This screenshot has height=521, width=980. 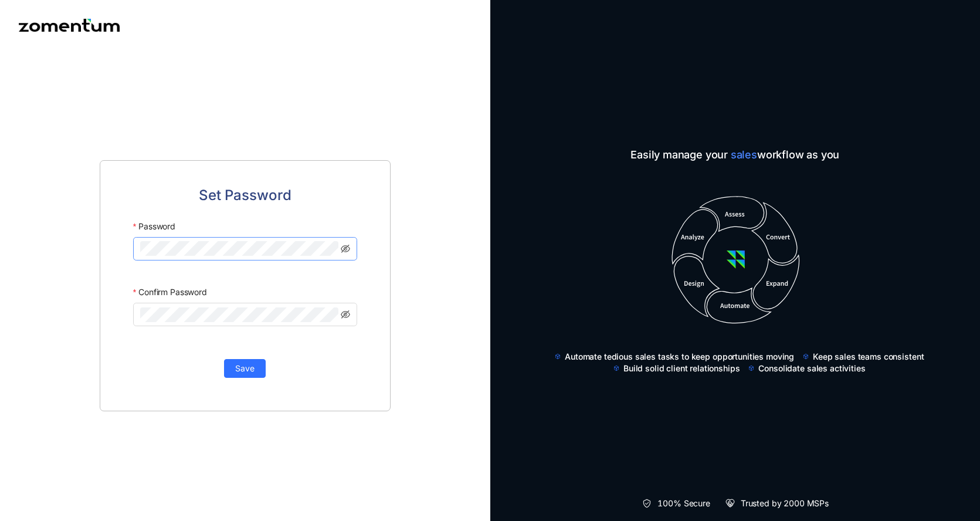 I want to click on span: Build solid client relationships, so click(x=682, y=369).